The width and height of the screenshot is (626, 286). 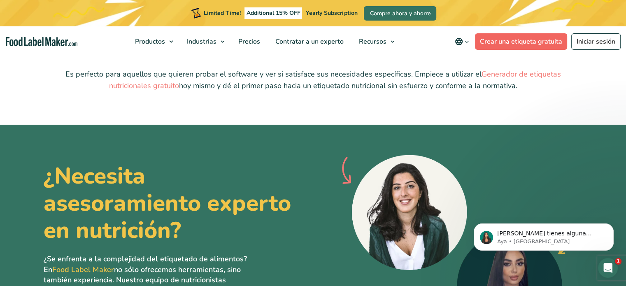 What do you see at coordinates (400, 13) in the screenshot?
I see `a: Compre ahora y ahorre` at bounding box center [400, 13].